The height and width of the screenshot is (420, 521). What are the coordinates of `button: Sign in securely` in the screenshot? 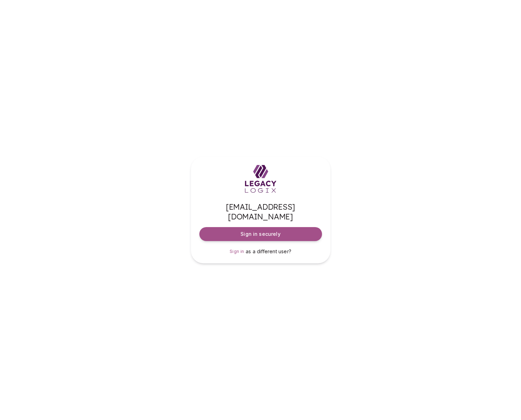 It's located at (261, 234).